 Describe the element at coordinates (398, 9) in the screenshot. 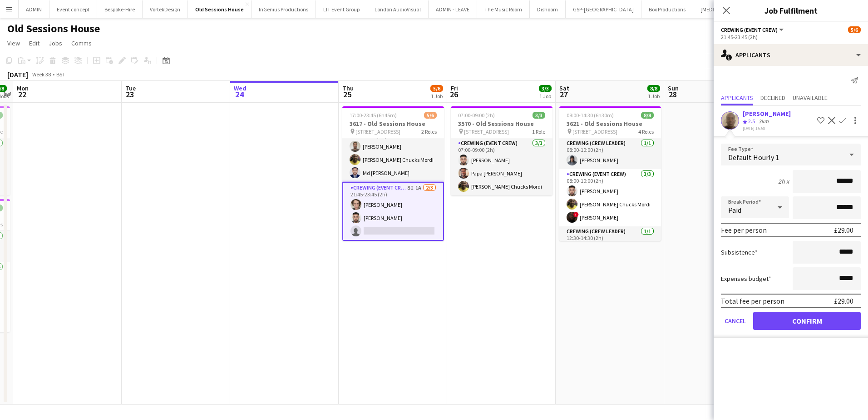

I see `button: London AudioVisual` at that location.